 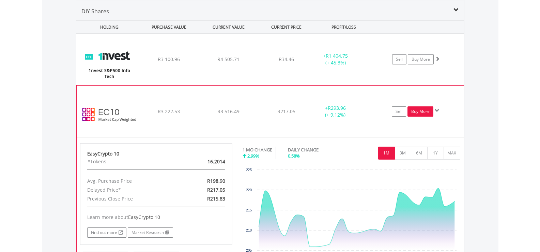 What do you see at coordinates (387, 153) in the screenshot?
I see `button: 1M` at bounding box center [387, 153].